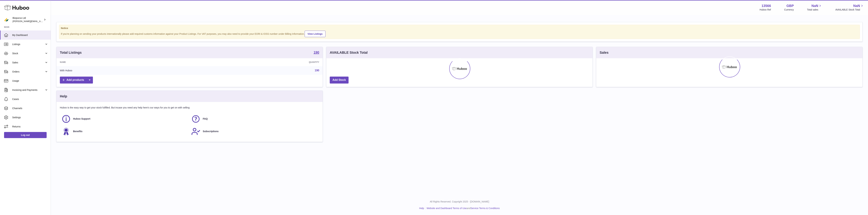 The height and width of the screenshot is (215, 868). I want to click on th: Quantity, so click(260, 62).